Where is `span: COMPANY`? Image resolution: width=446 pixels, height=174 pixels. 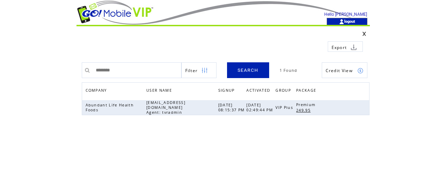 span: COMPANY is located at coordinates (97, 91).